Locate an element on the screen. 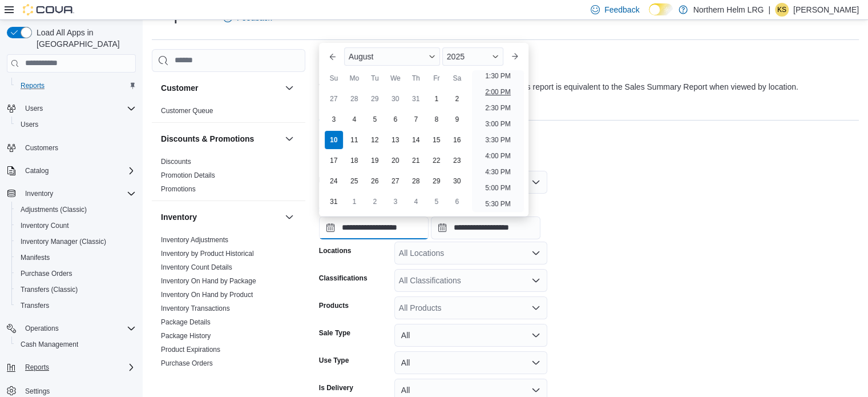 The width and height of the screenshot is (868, 397). div: Button. Open the year selector. 2025 is currently selected. is located at coordinates (472, 56).